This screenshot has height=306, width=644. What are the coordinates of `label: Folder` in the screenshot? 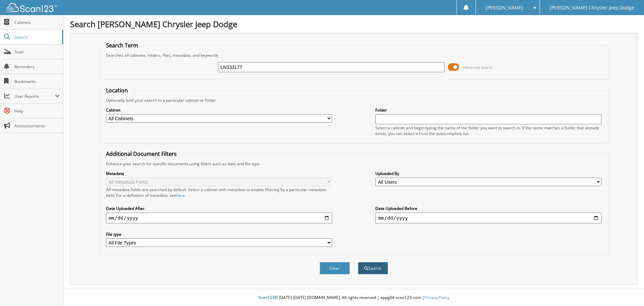 It's located at (488, 110).